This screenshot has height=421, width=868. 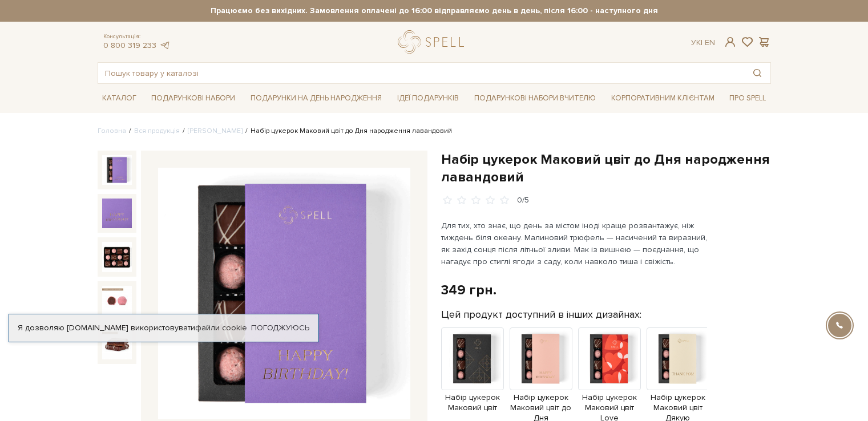 What do you see at coordinates (709, 42) in the screenshot?
I see `a: En` at bounding box center [709, 42].